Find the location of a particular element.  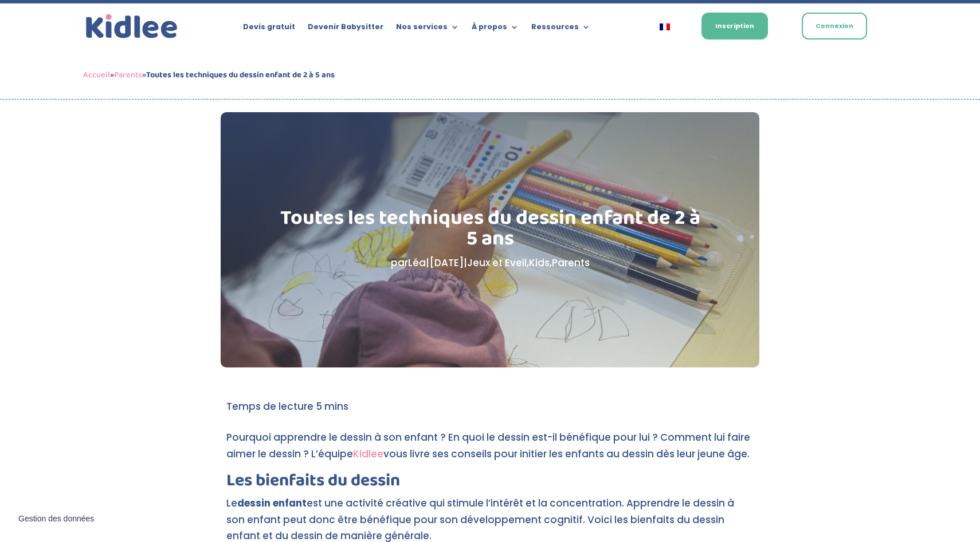

a: Devis gratuit is located at coordinates (269, 29).